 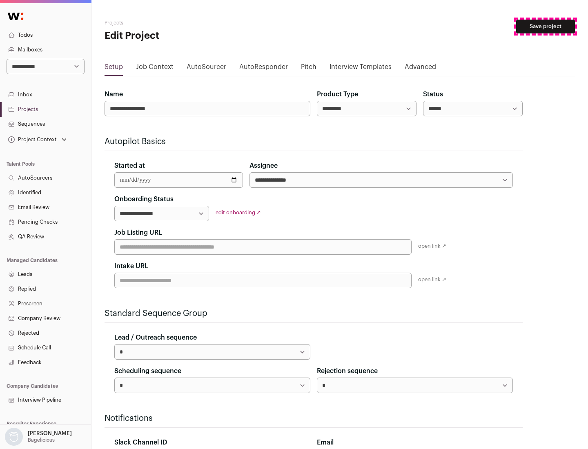 What do you see at coordinates (114, 69) in the screenshot?
I see `a: Setup` at bounding box center [114, 69].